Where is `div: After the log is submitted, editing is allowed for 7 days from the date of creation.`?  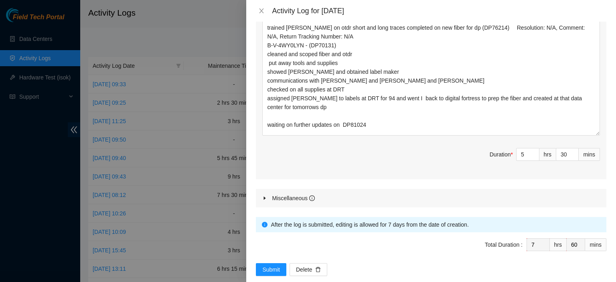 div: After the log is submitted, editing is allowed for 7 days from the date of creation. is located at coordinates (436, 225).